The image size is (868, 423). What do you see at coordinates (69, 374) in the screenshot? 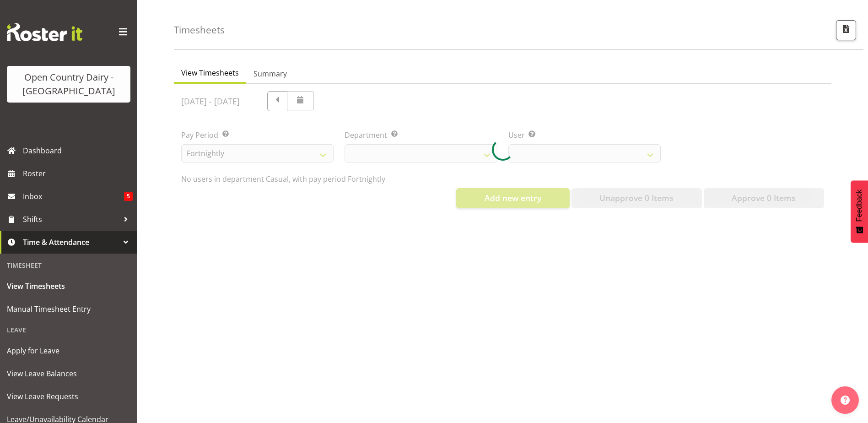
I see `a: View Leave Balances` at bounding box center [69, 374].